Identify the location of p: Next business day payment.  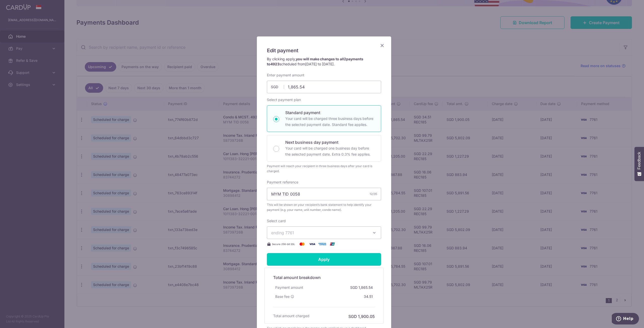
(330, 142).